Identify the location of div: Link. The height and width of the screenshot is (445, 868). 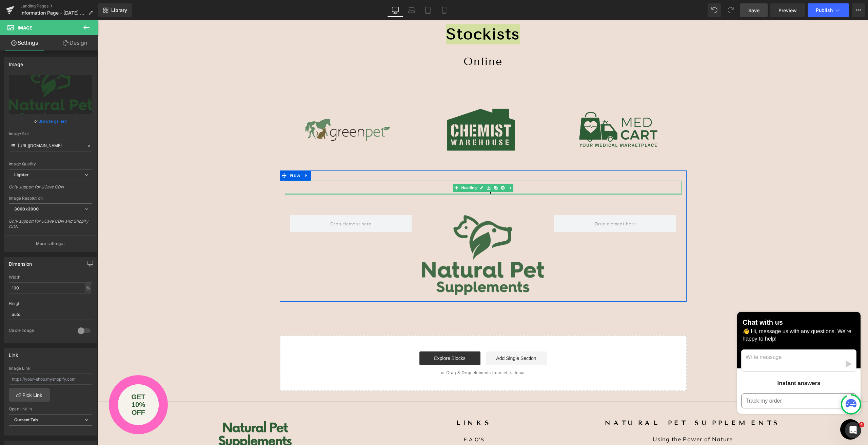
(14, 353).